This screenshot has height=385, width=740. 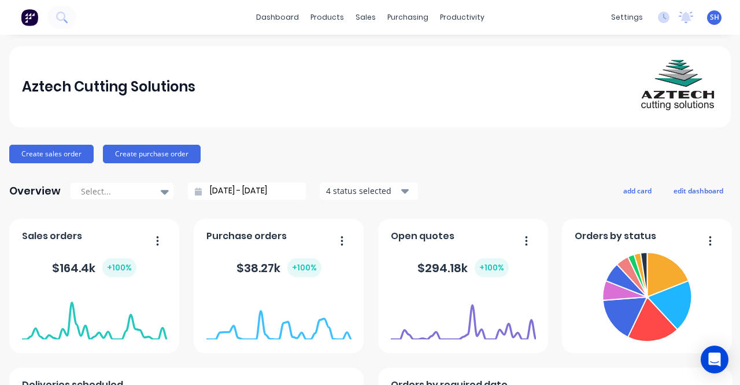 What do you see at coordinates (363, 190) in the screenshot?
I see `div: 4 status selected` at bounding box center [363, 190].